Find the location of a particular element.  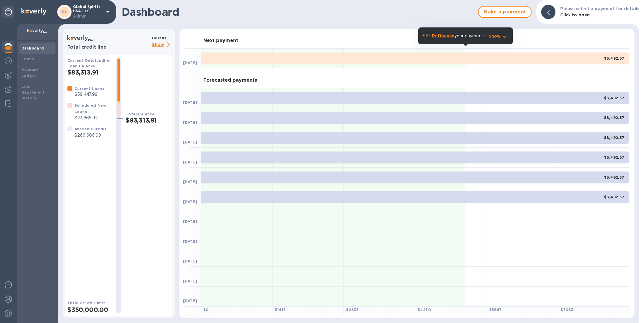

b: Loan Repayment History is located at coordinates (33, 92).